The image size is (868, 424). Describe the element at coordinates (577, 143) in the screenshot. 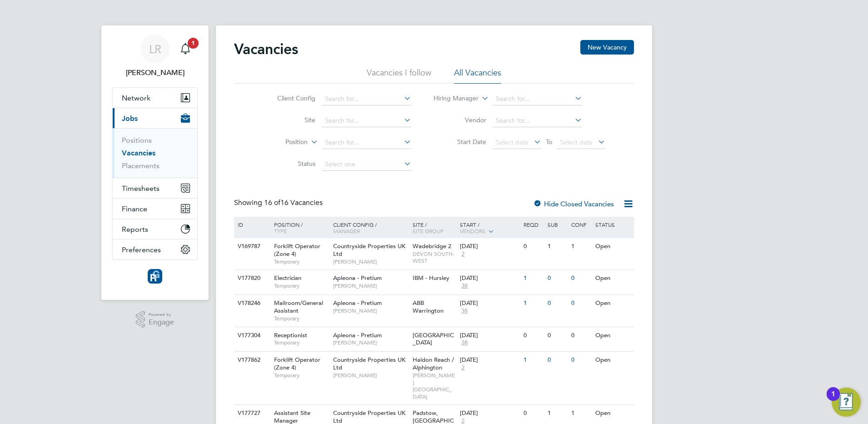

I see `span: Select date` at that location.